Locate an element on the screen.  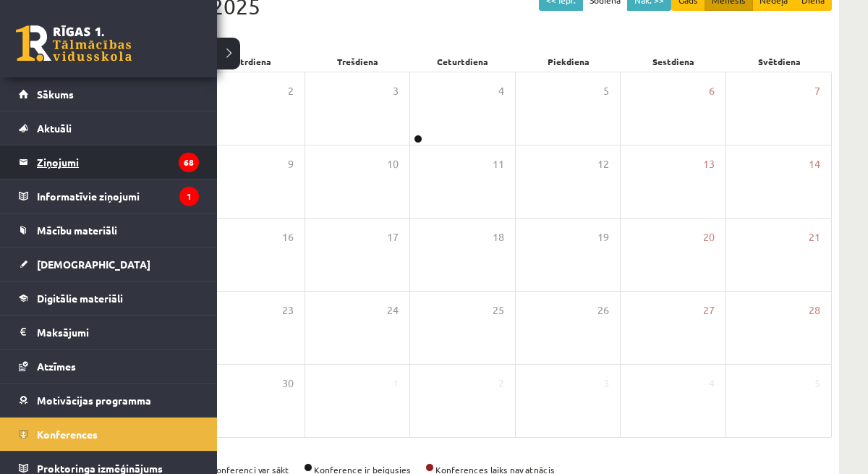
a: Aktuāli is located at coordinates (108, 128).